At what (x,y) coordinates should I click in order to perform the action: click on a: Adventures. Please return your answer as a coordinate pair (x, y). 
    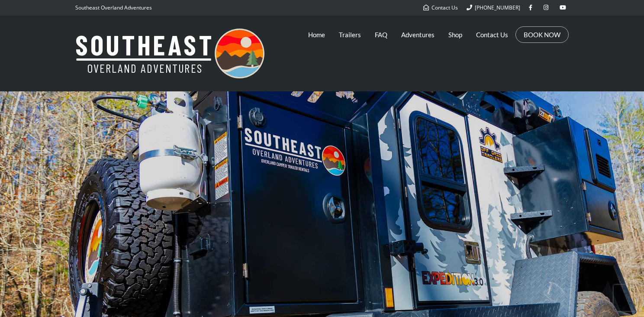
    Looking at the image, I should click on (418, 34).